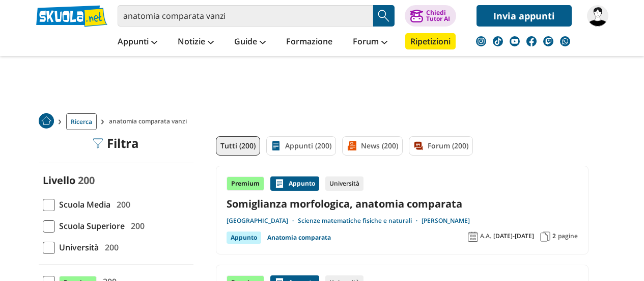 The image size is (644, 281). Describe the element at coordinates (565, 41) in the screenshot. I see `img: WhatsApp` at that location.